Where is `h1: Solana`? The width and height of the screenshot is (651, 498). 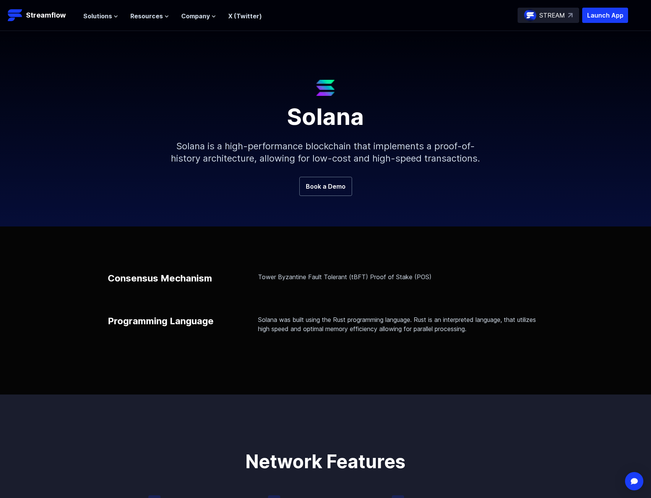
h1: Solana is located at coordinates (326, 112).